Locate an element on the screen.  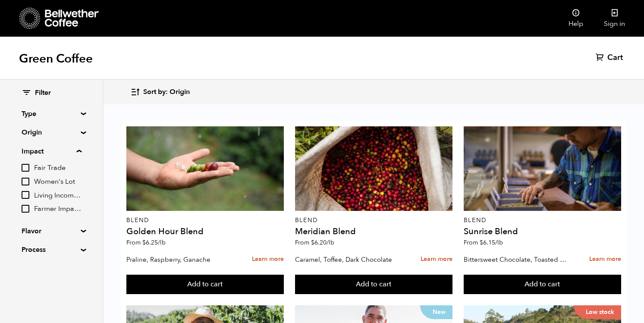
h4: Sunrise Blend is located at coordinates (543, 231).